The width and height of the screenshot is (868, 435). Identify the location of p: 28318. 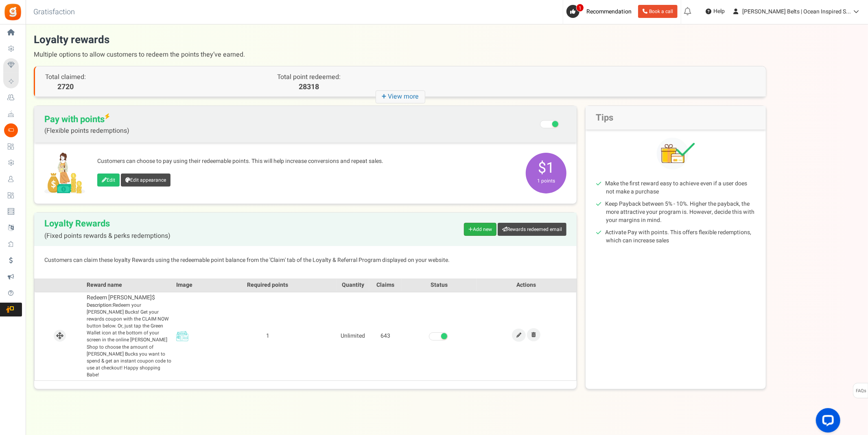
(309, 87).